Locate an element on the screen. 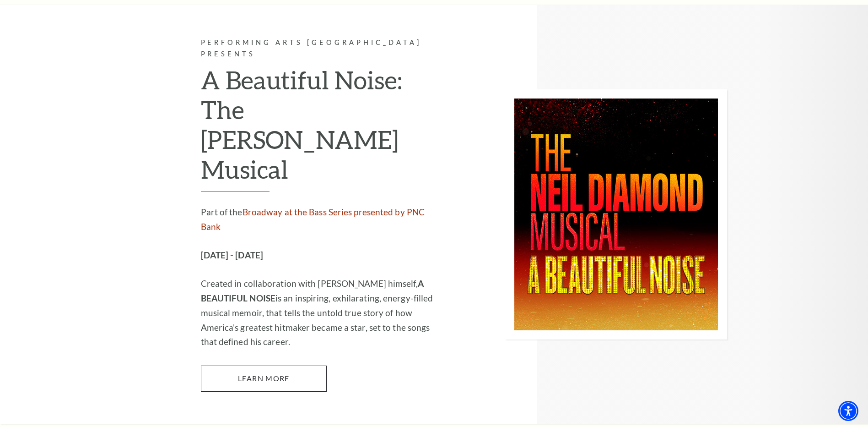 The height and width of the screenshot is (427, 868). img: Performing Arts Fort Worth Presents is located at coordinates (616, 214).